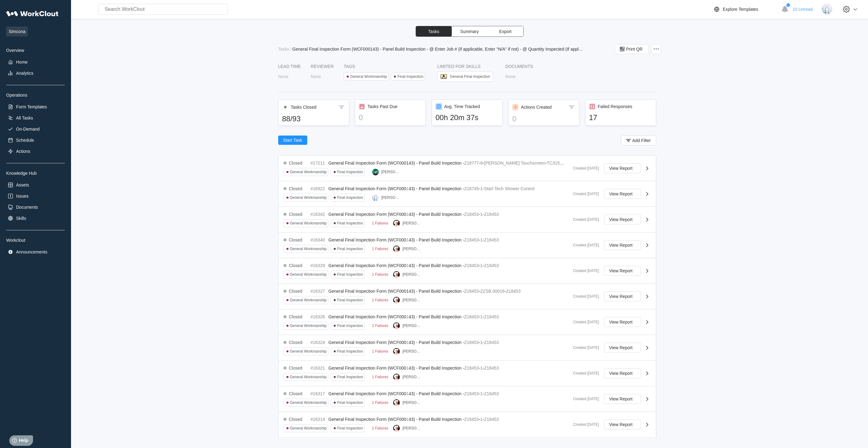  What do you see at coordinates (23, 152) in the screenshot?
I see `div: Actions` at bounding box center [23, 152].